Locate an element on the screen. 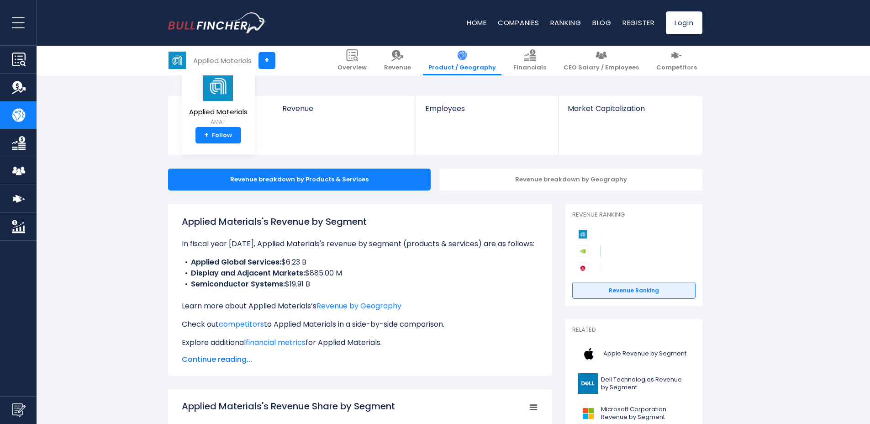 This screenshot has width=870, height=424. b: Applied Global Services: is located at coordinates (236, 262).